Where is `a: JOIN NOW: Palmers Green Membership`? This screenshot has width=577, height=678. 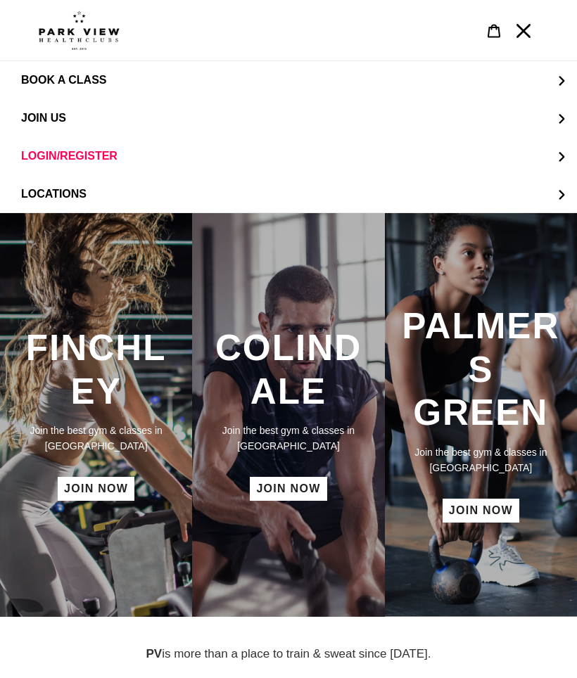 a: JOIN NOW: Palmers Green Membership is located at coordinates (480, 511).